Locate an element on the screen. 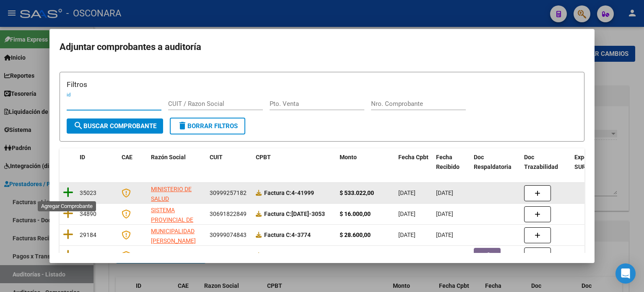 Image resolution: width=644 pixels, height=292 pixels. datatable-header-cell: Expediente SUR Asociado is located at coordinates (594, 162).